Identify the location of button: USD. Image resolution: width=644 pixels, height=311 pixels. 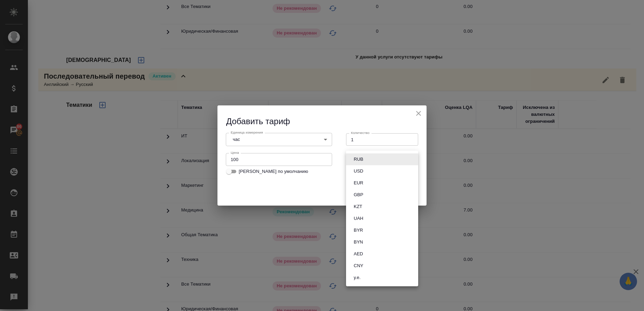
(358, 171).